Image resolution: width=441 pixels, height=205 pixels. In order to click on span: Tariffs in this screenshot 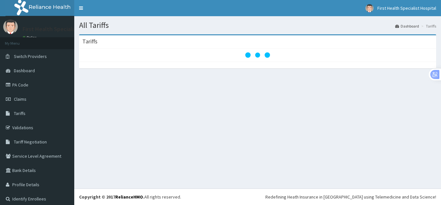, I will do `click(20, 113)`.